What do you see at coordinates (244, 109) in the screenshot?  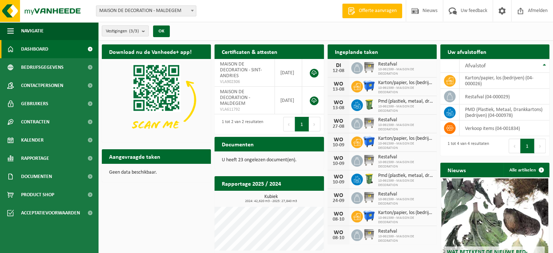 I see `span: VLA611792` at bounding box center [244, 109].